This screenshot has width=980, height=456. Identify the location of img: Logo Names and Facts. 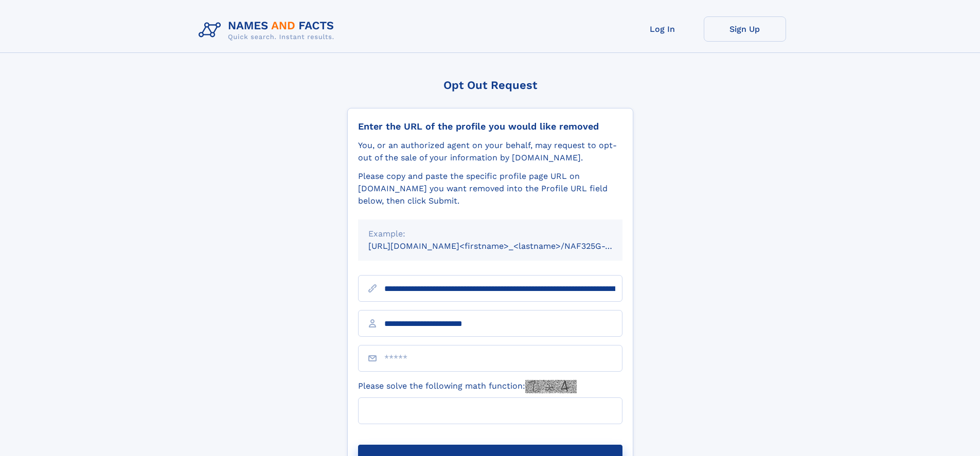
(268, 30).